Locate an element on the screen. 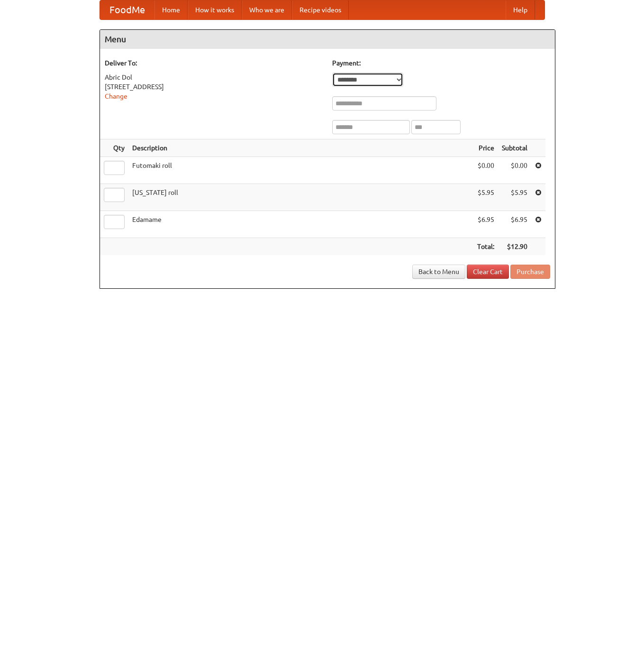  a: How it works is located at coordinates (214, 10).